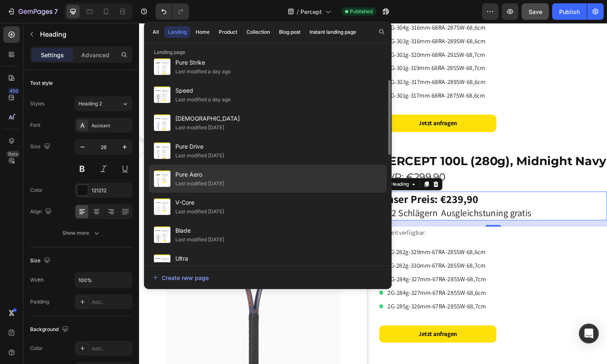 This screenshot has height=364, width=607. Describe the element at coordinates (268, 52) in the screenshot. I see `p: Landing page` at that location.